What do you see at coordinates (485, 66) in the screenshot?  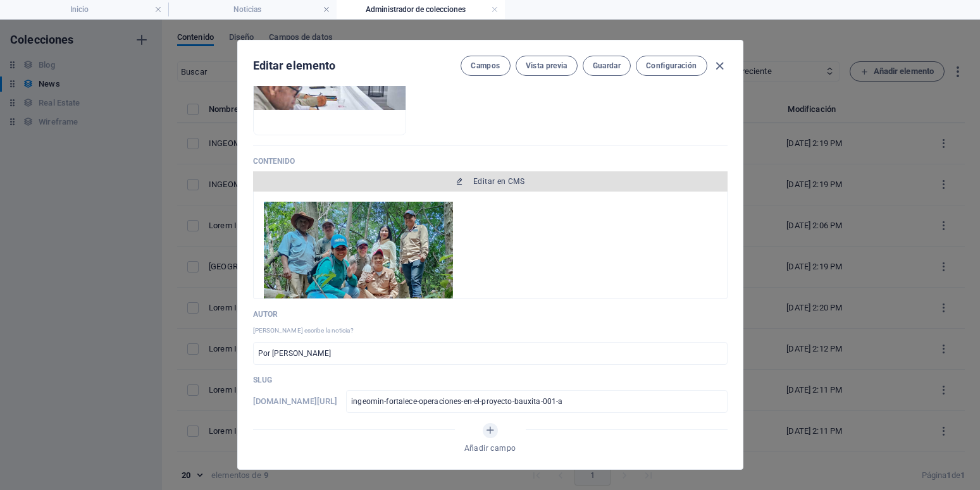 I see `span: Campos` at bounding box center [485, 66].